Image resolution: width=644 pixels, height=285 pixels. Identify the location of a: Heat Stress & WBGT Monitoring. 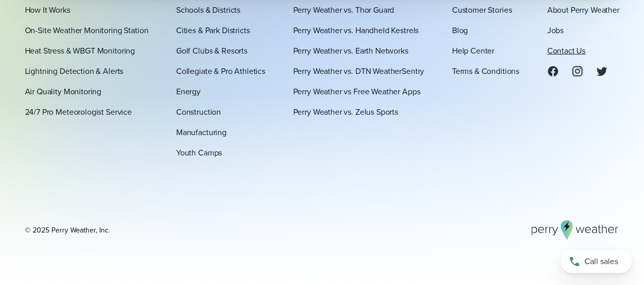
(80, 50).